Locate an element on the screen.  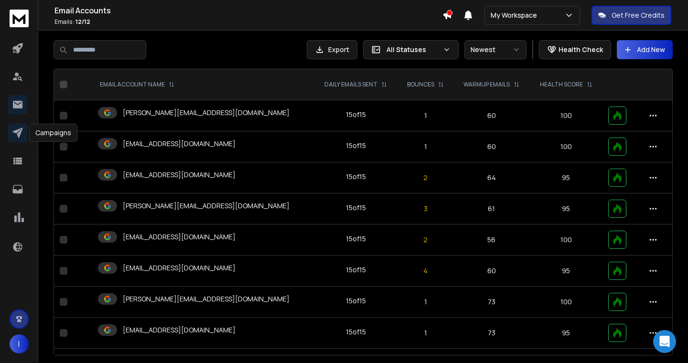
span: 12 / 12 is located at coordinates (83, 21).